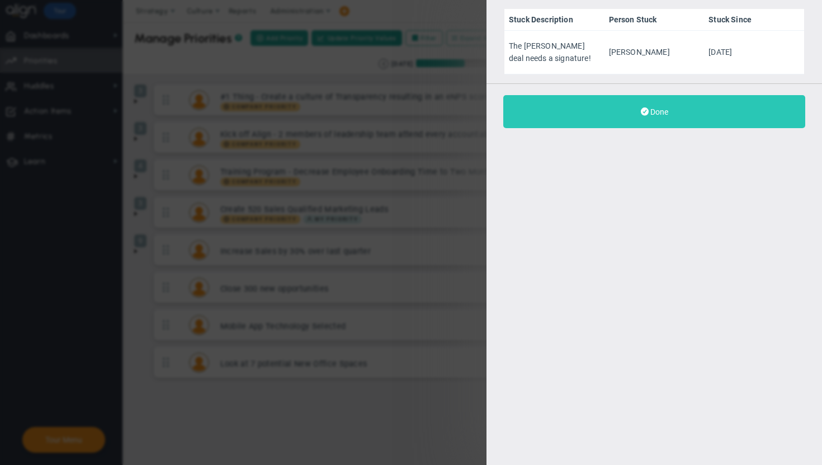 This screenshot has width=822, height=465. What do you see at coordinates (654, 111) in the screenshot?
I see `button: Done` at bounding box center [654, 111].